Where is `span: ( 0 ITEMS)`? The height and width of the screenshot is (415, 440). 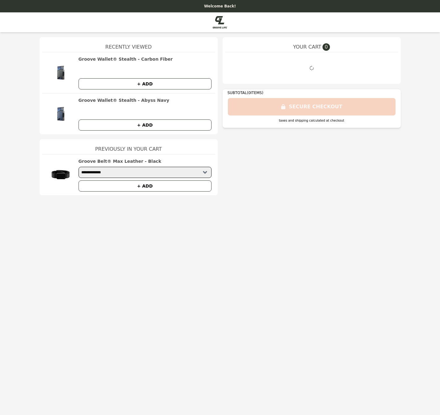 span: ( 0 ITEMS) is located at coordinates (255, 93).